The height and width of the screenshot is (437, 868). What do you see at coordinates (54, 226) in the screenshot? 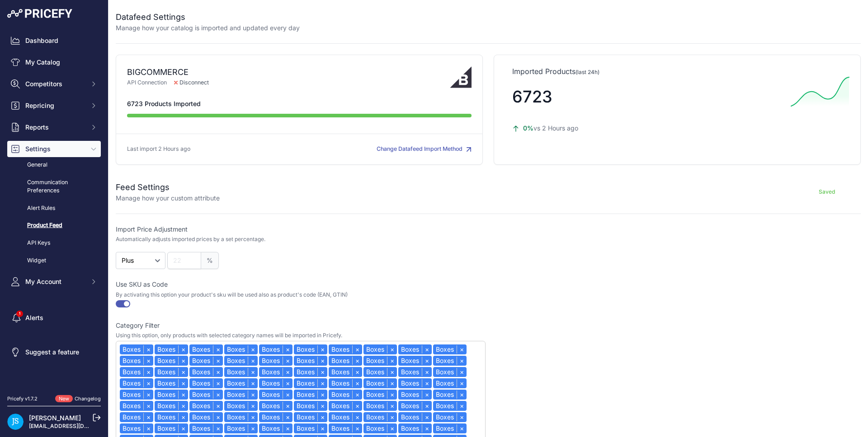
I see `a: Product Feed` at bounding box center [54, 226].